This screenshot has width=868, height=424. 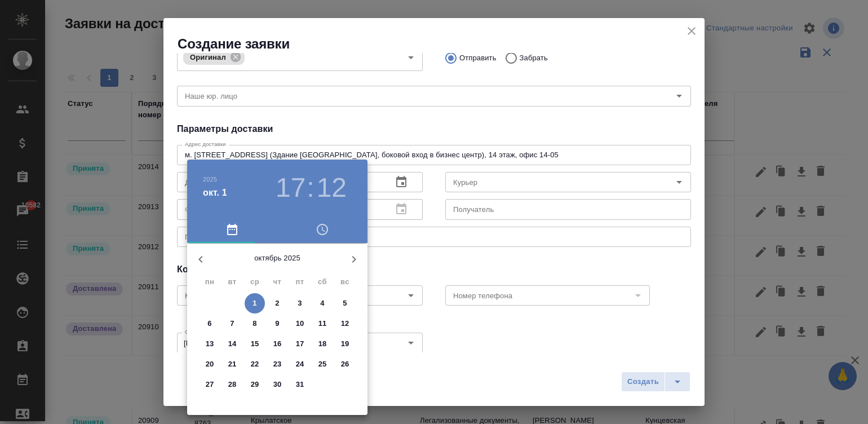 What do you see at coordinates (255, 344) in the screenshot?
I see `p: 15` at bounding box center [255, 344].